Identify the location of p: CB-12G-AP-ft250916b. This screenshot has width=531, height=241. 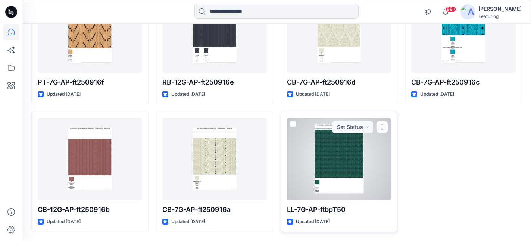
(90, 210).